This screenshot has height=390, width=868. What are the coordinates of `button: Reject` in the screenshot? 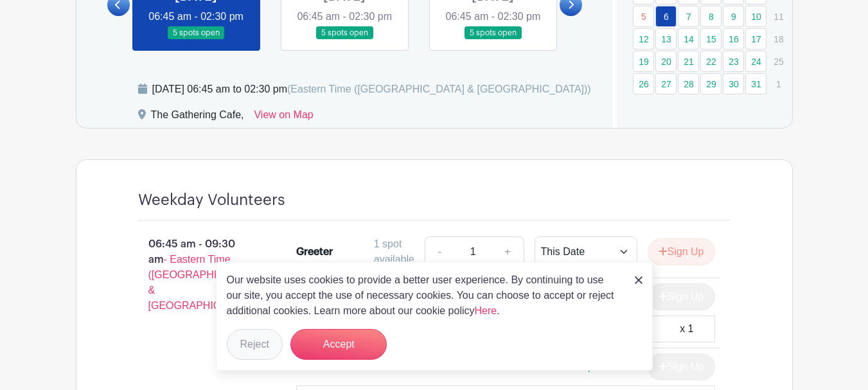 It's located at (254, 344).